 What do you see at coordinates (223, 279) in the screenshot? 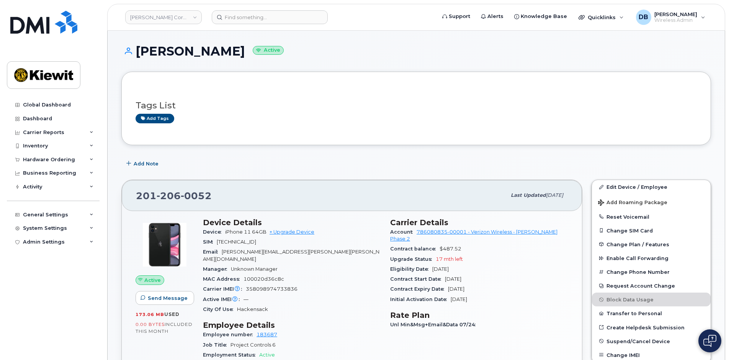
I see `span: MAC Address` at bounding box center [223, 279].